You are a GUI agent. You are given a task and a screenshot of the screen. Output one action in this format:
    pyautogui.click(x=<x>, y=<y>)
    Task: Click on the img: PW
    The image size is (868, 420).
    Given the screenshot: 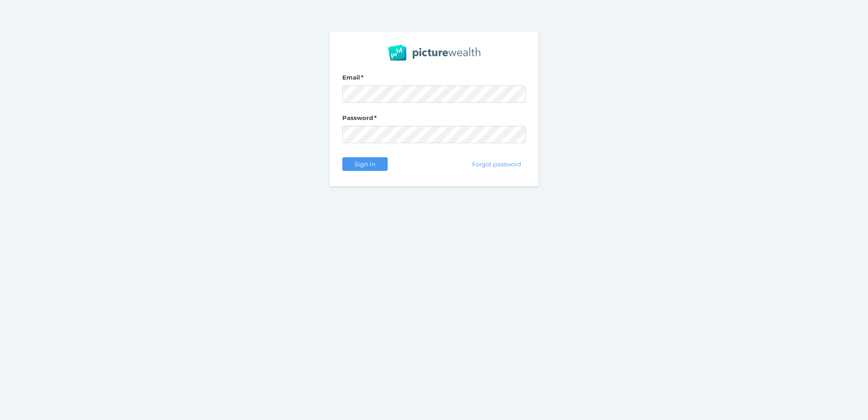 What is the action you would take?
    pyautogui.click(x=434, y=53)
    